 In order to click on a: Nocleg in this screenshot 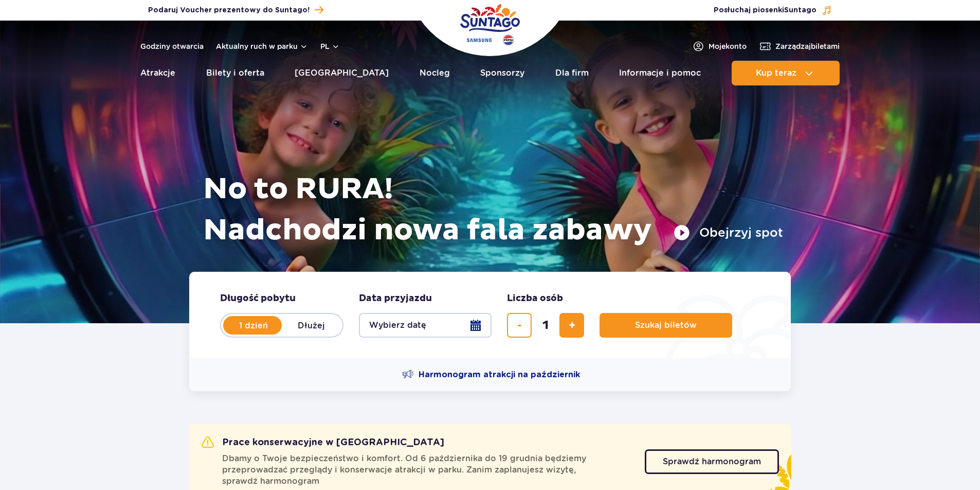, I will do `click(435, 73)`.